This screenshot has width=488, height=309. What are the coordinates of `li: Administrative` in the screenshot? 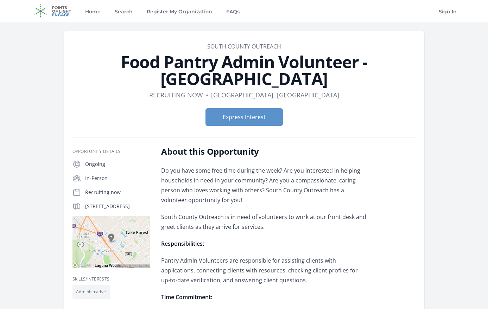 It's located at (91, 292).